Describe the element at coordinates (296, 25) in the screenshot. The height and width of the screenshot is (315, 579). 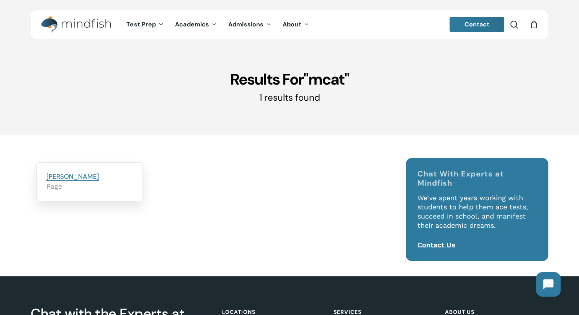
I see `a: About` at that location.